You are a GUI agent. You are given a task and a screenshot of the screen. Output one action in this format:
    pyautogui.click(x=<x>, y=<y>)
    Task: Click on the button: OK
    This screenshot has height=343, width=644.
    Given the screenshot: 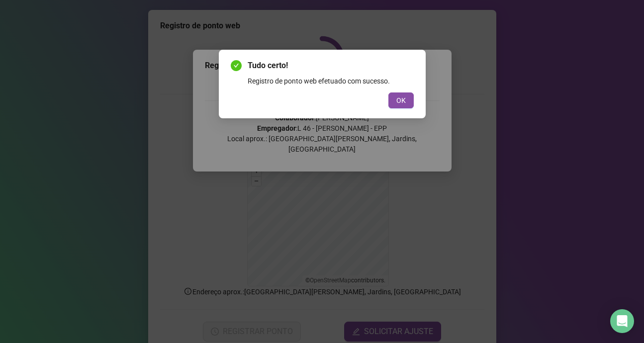 What is the action you would take?
    pyautogui.click(x=401, y=101)
    